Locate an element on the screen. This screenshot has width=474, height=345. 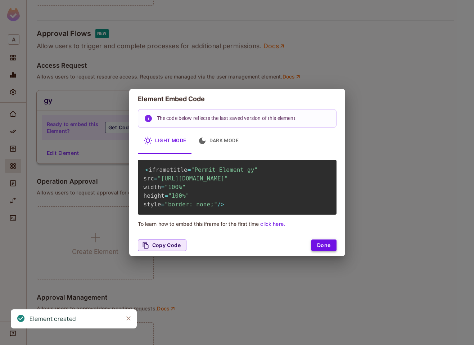
button: Done is located at coordinates (324, 245).